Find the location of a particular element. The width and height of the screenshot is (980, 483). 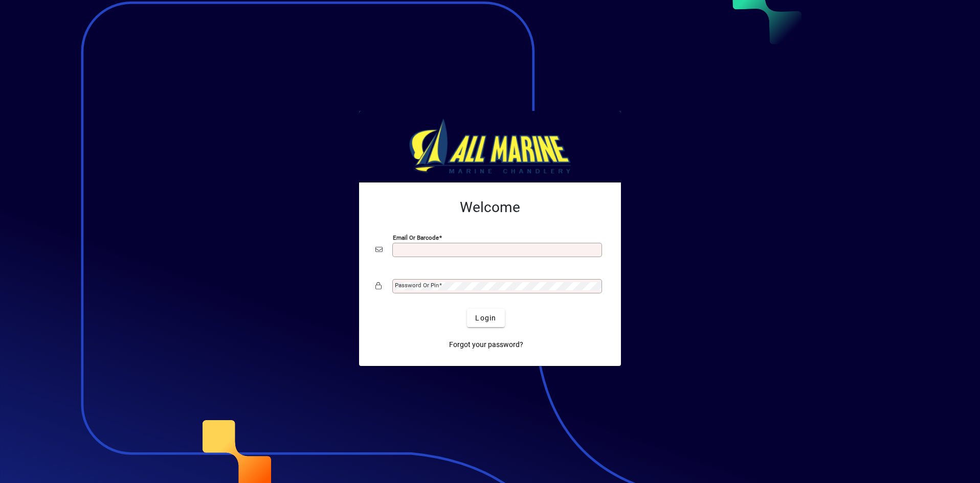

button: Login is located at coordinates (486, 318).